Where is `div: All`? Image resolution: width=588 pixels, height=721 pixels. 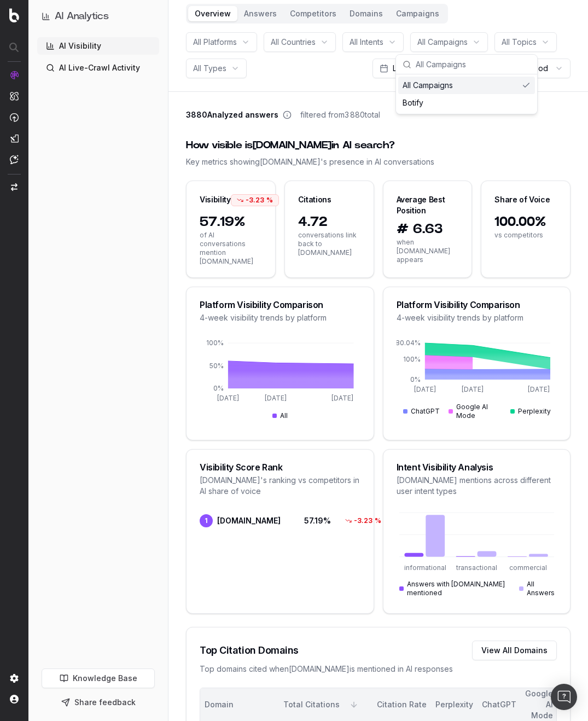
div: All is located at coordinates (280, 416).